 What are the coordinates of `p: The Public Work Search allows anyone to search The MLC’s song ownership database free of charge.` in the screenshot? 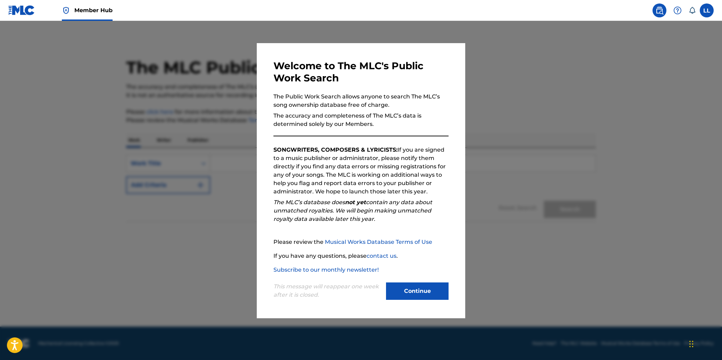 It's located at (361, 101).